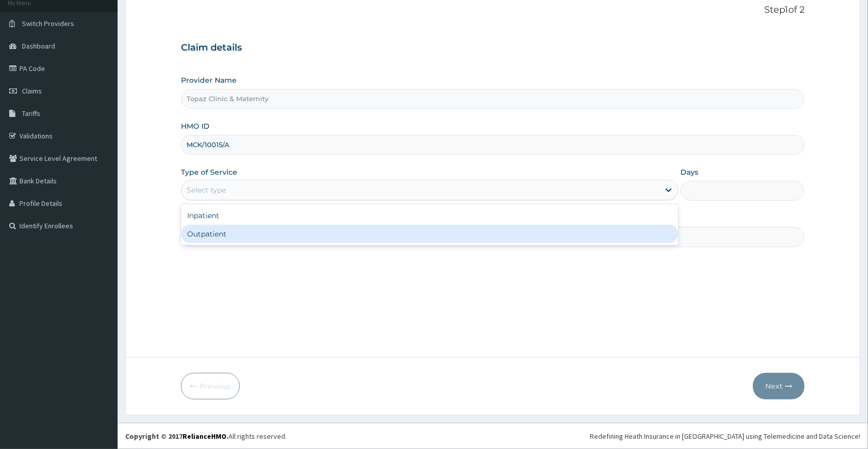 Image resolution: width=868 pixels, height=449 pixels. I want to click on p: Step 1 of 2, so click(493, 10).